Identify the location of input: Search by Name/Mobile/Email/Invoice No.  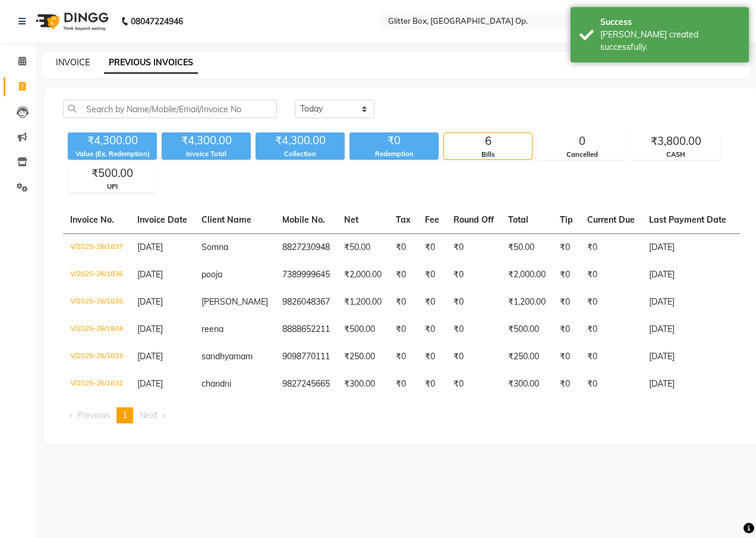
(170, 109).